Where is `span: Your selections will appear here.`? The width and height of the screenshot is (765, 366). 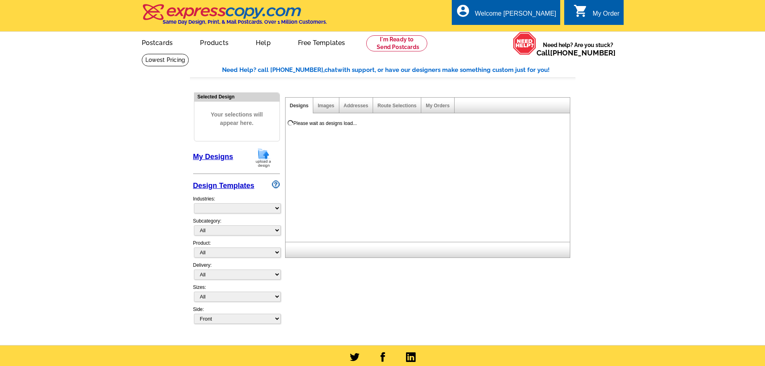 span: Your selections will appear here. is located at coordinates (237, 119).